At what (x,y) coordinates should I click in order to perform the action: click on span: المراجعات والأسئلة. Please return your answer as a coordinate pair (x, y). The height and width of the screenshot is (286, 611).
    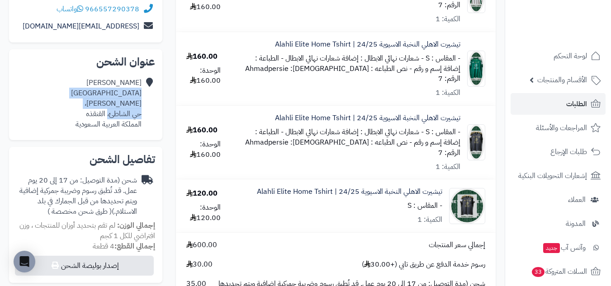
    Looking at the image, I should click on (561, 128).